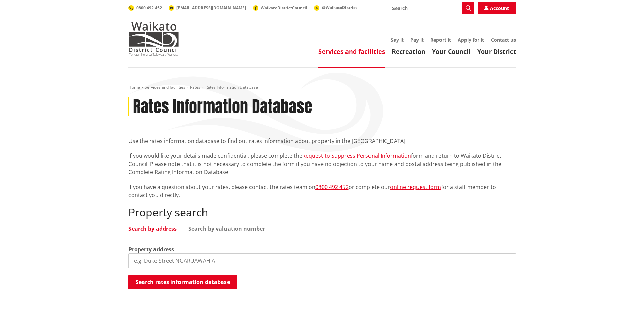 This screenshot has width=644, height=320. I want to click on p: Use the rates information database to find out rates information about property in the [GEOGRAPHI..., so click(322, 141).